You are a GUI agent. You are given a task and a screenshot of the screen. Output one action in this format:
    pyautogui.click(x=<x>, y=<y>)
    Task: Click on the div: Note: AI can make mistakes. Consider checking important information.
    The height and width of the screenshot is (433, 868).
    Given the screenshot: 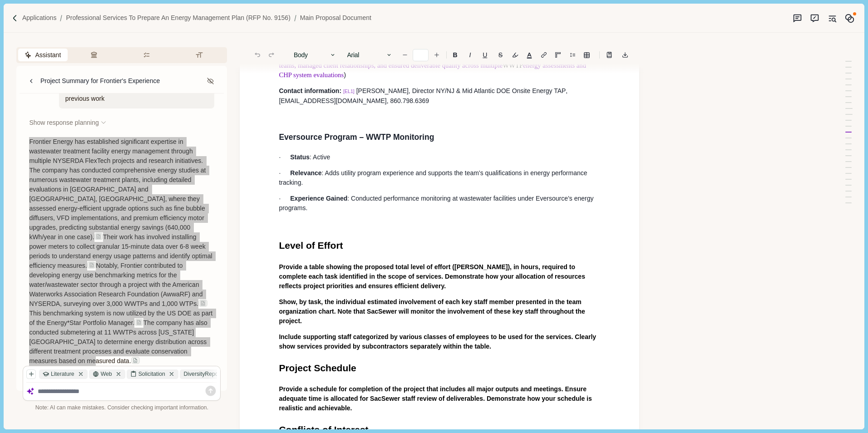 What is the action you would take?
    pyautogui.click(x=122, y=408)
    